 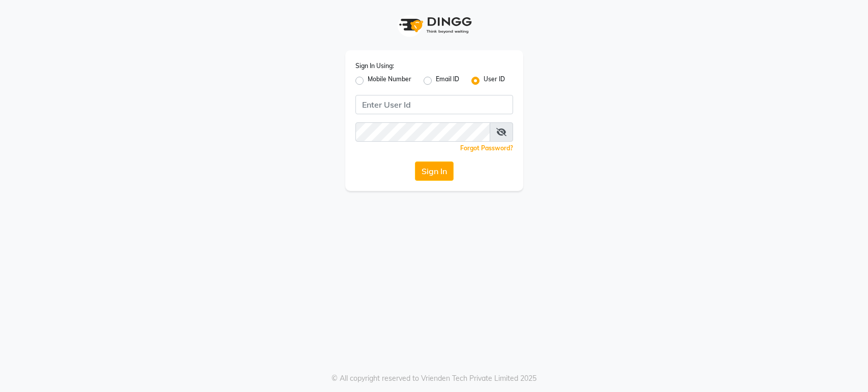 What do you see at coordinates (375, 66) in the screenshot?
I see `label: Sign In Using:` at bounding box center [375, 66].